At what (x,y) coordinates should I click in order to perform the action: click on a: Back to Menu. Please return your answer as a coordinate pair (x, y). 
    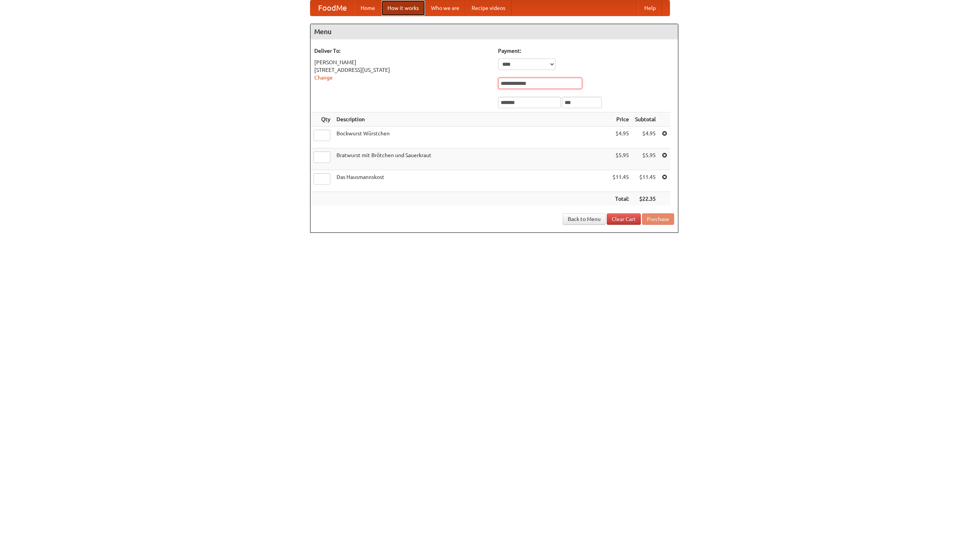
    Looking at the image, I should click on (584, 220).